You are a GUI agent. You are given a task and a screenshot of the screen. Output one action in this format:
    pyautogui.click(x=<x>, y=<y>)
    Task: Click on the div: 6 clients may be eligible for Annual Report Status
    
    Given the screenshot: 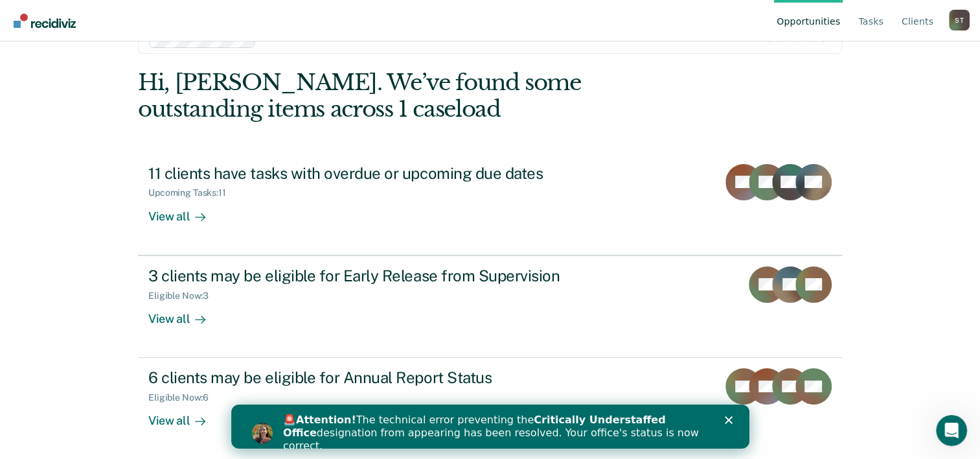 What is the action you would take?
    pyautogui.click(x=376, y=378)
    